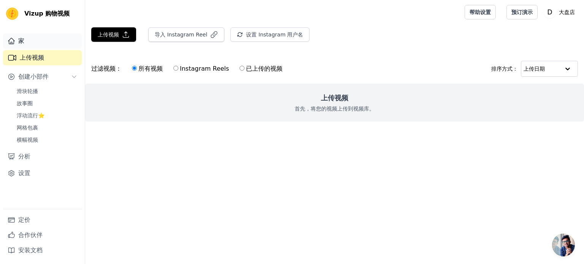  What do you see at coordinates (522, 12) in the screenshot?
I see `a: 预订演示` at bounding box center [522, 12].